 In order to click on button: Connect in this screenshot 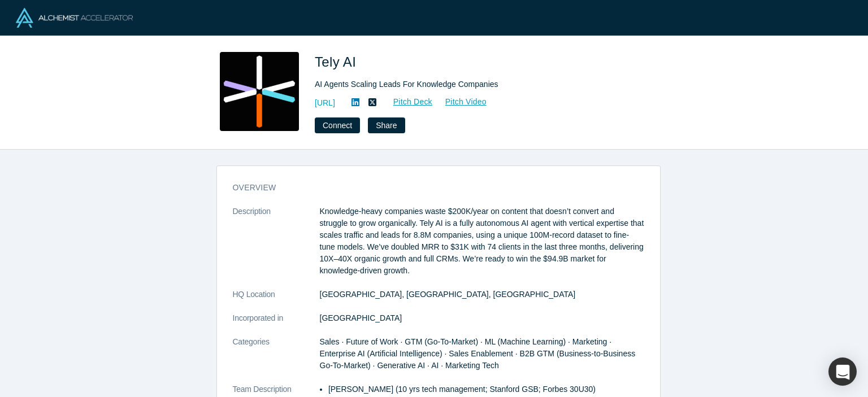, I will do `click(337, 126)`.